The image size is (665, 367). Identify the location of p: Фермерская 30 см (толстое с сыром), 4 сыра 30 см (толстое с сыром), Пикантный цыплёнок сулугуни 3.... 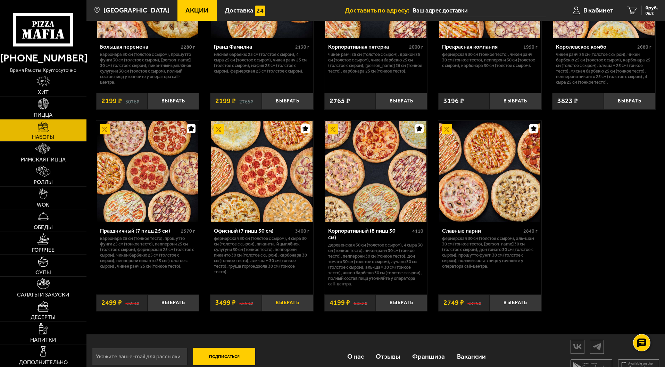
(261, 255).